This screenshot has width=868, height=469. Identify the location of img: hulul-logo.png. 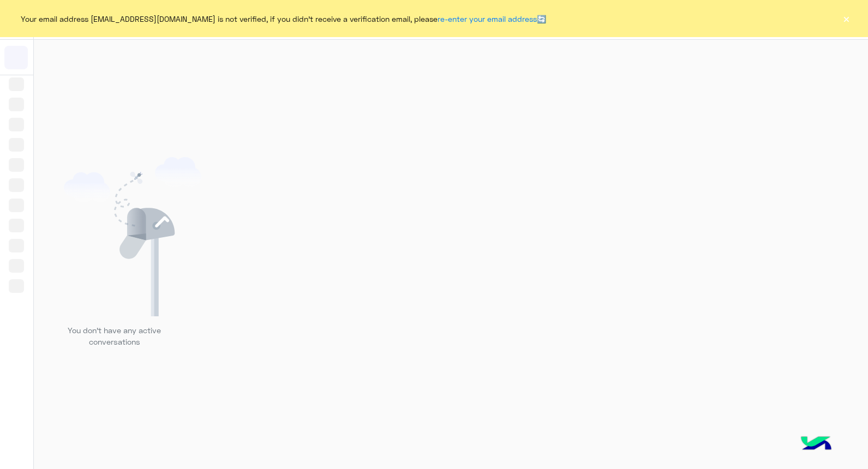
(817, 445).